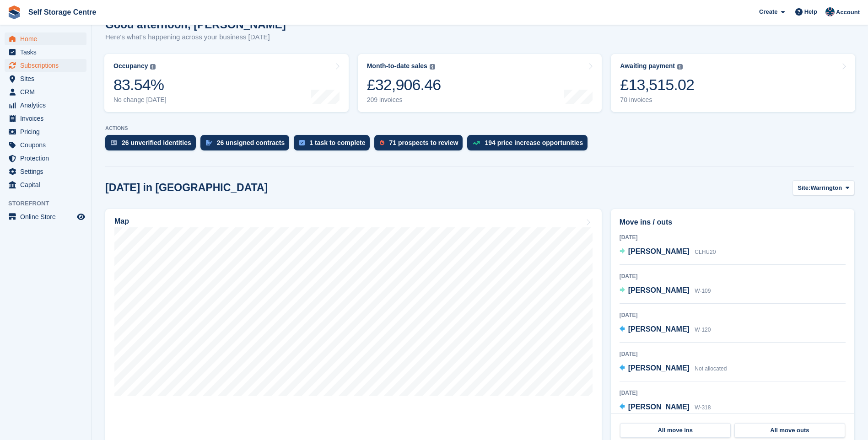 Image resolution: width=868 pixels, height=440 pixels. Describe the element at coordinates (47, 132) in the screenshot. I see `span: Pricing` at that location.